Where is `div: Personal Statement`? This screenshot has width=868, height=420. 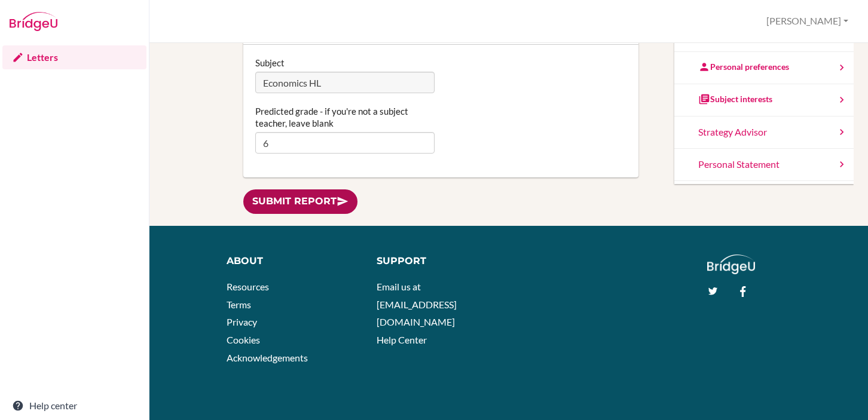 div: Personal Statement is located at coordinates (764, 165).